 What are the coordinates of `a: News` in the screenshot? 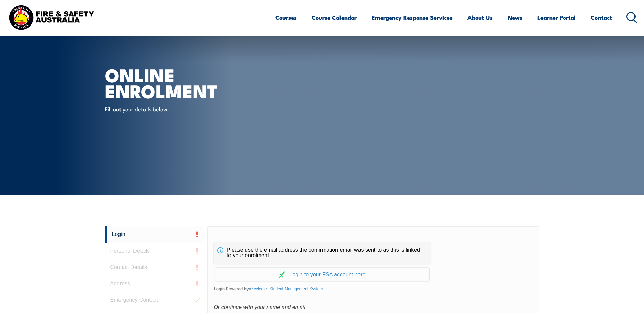 It's located at (515, 17).